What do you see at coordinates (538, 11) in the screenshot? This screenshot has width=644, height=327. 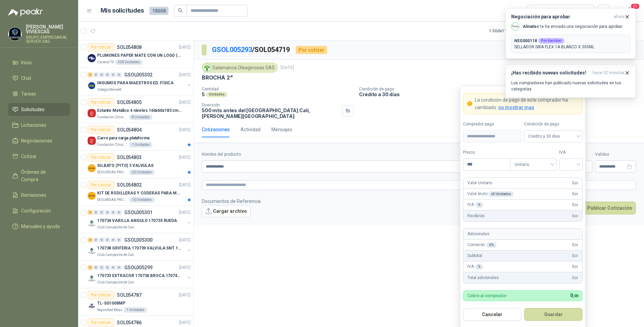 I see `div: Todas` at bounding box center [538, 11].